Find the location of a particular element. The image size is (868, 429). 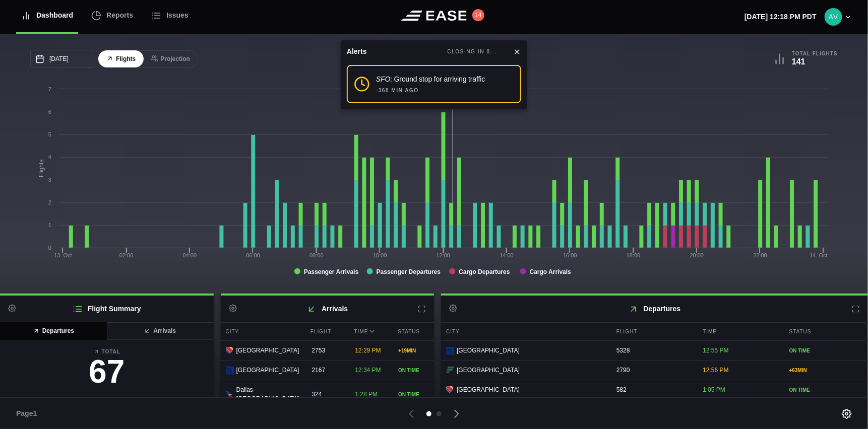

img: 9eca6f7b035e9ca54b5c6e3bab63db89 is located at coordinates (833, 17).